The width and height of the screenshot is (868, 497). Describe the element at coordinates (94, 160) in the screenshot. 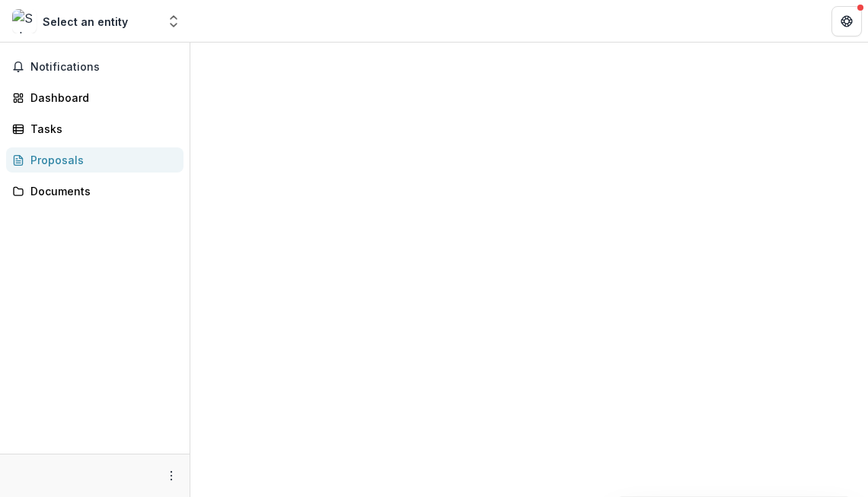

I see `a: Proposals` at that location.